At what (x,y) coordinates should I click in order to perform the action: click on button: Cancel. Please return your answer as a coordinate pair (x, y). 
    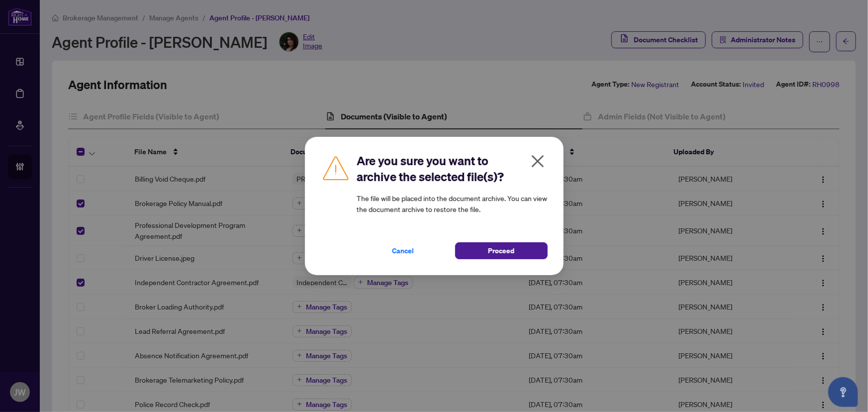
    Looking at the image, I should click on (403, 251).